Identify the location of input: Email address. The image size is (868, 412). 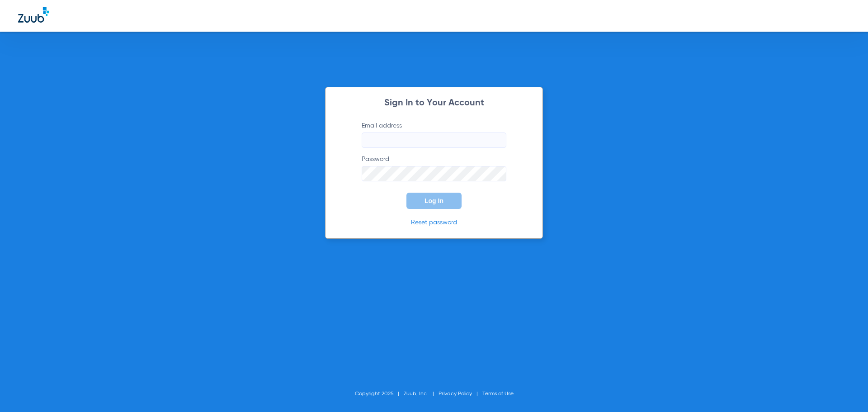
(434, 140).